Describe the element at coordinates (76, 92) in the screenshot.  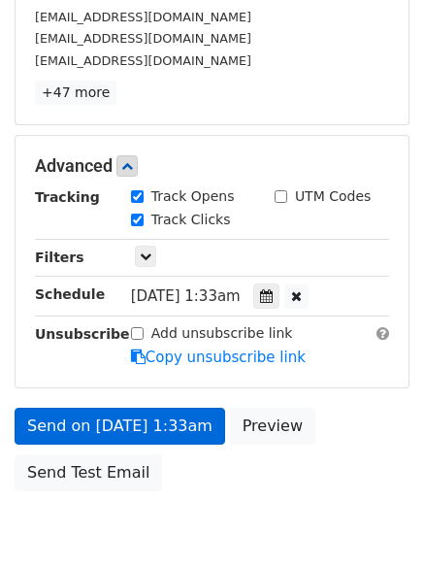
I see `a: +47 more` at that location.